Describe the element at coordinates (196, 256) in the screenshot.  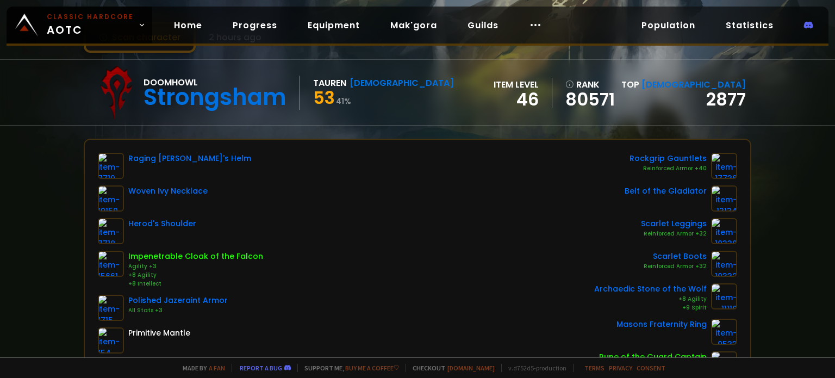
I see `div: Impenetrable Cloak of the Falcon` at that location.